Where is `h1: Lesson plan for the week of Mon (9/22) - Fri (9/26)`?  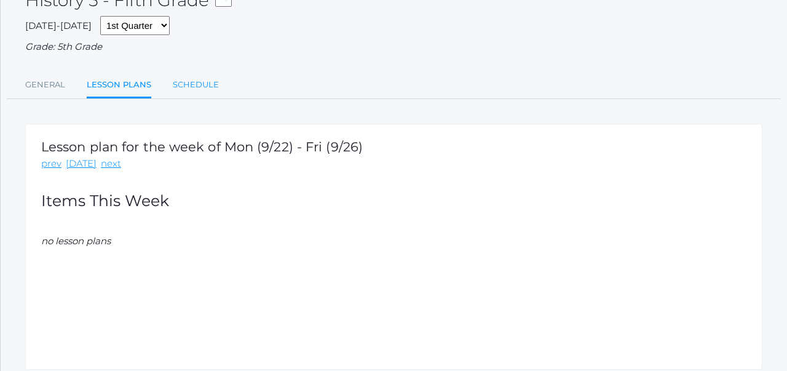
h1: Lesson plan for the week of Mon (9/22) - Fri (9/26) is located at coordinates (202, 146).